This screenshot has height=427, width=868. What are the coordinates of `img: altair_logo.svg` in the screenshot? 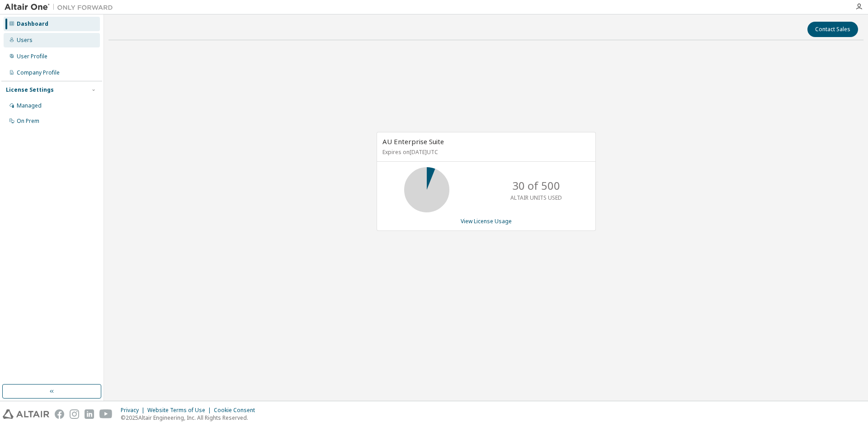 It's located at (25, 414).